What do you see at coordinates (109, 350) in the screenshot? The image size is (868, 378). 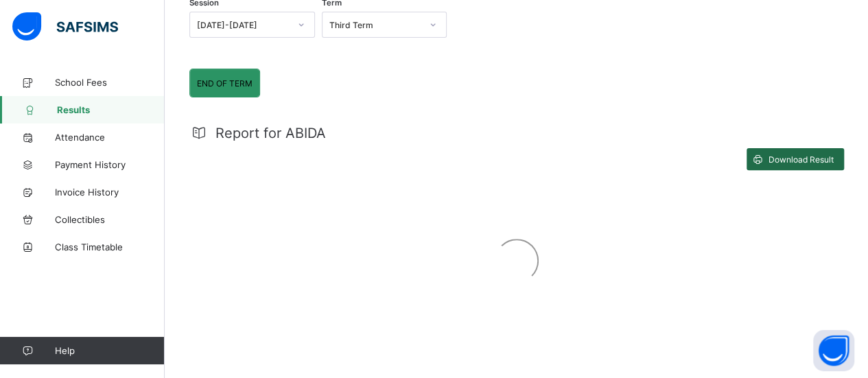 I see `span: Help` at bounding box center [109, 350].